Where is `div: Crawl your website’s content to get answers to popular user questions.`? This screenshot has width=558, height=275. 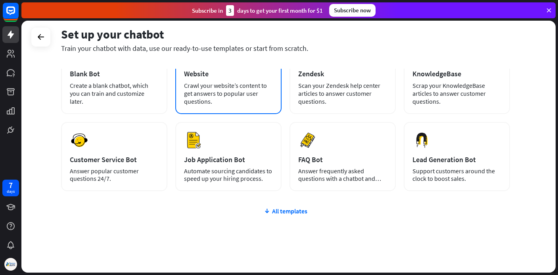
div: Crawl your website’s content to get answers to popular user questions. is located at coordinates (228, 93).